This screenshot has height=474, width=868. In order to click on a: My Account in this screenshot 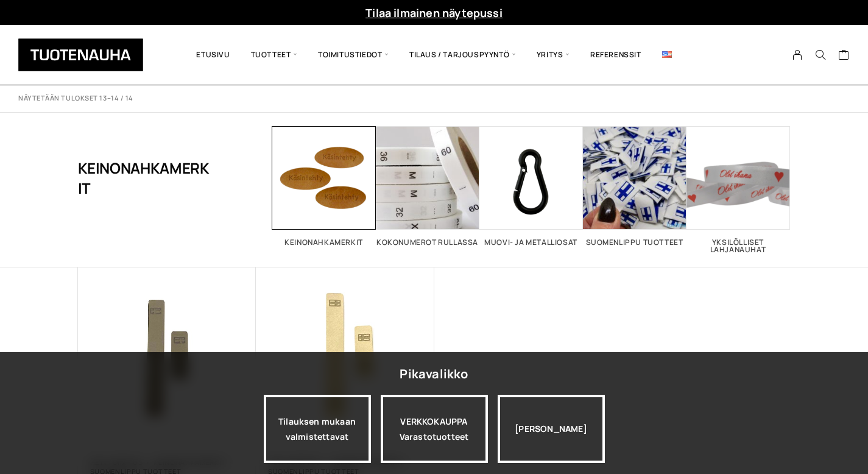, I will do `click(797, 55)`.